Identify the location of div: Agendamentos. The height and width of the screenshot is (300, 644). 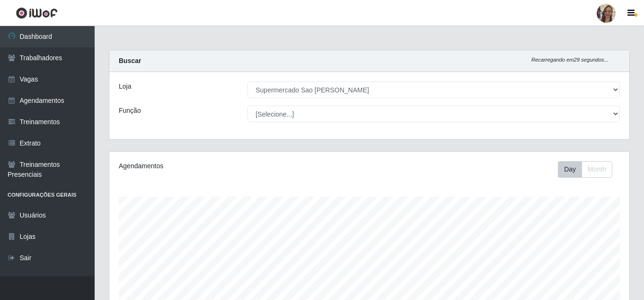
(219, 165).